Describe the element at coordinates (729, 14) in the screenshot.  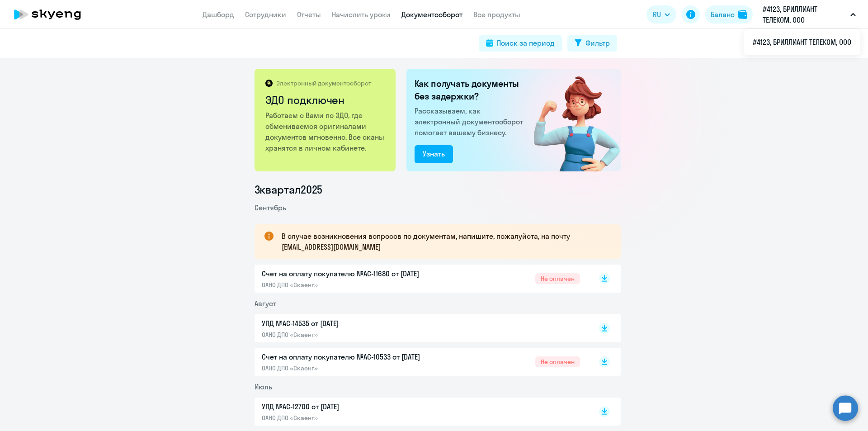
I see `a: Балансbalance` at that location.